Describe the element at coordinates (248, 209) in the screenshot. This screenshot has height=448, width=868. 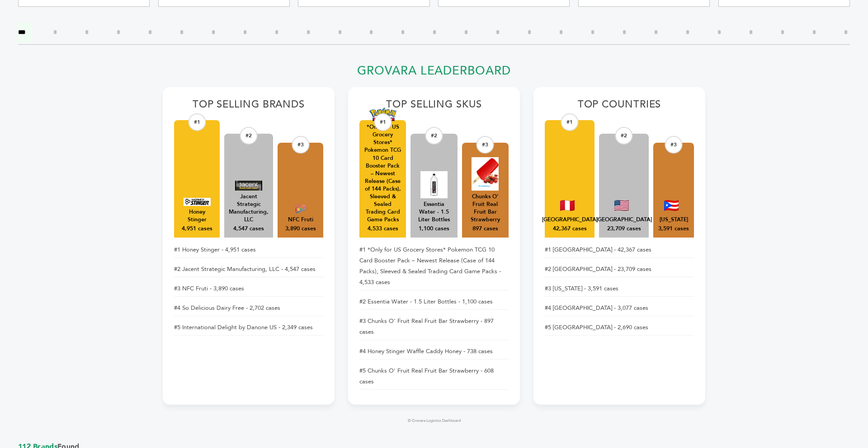
I see `div: Jacent Strategic Manufacturing, LLC` at that location.